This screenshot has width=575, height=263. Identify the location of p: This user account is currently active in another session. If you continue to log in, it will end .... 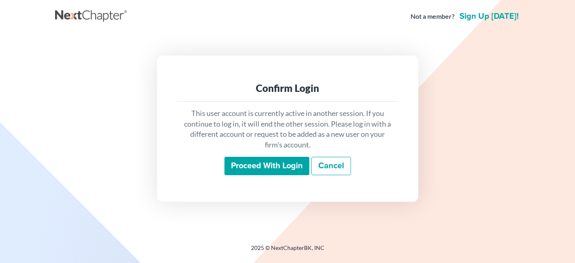
(288, 129).